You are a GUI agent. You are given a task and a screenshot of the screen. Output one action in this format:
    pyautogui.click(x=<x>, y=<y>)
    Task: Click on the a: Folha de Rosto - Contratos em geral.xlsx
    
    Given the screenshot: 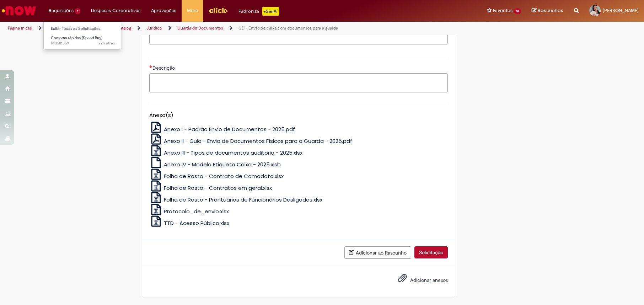 What is the action you would take?
    pyautogui.click(x=211, y=188)
    